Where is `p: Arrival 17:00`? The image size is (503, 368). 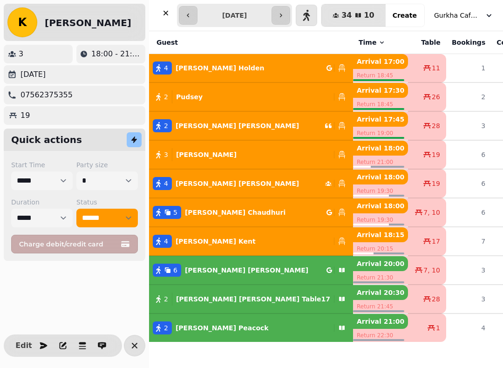
p: Arrival 17:00 is located at coordinates (380, 61).